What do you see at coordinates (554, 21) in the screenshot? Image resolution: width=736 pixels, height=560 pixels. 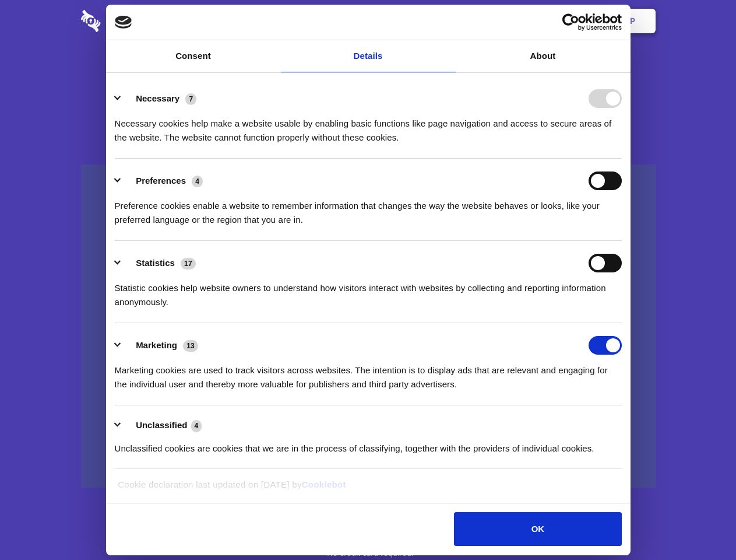 I see `a: Login` at bounding box center [554, 21].